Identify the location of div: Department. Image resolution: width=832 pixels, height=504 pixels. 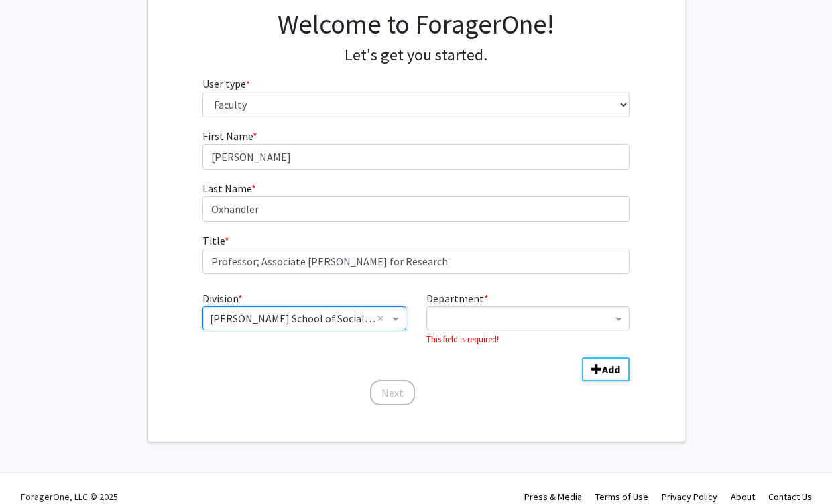
(528, 318).